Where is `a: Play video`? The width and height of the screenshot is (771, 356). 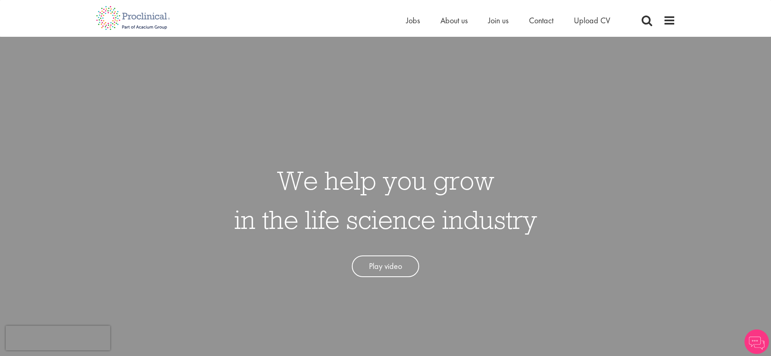 a: Play video is located at coordinates (385, 266).